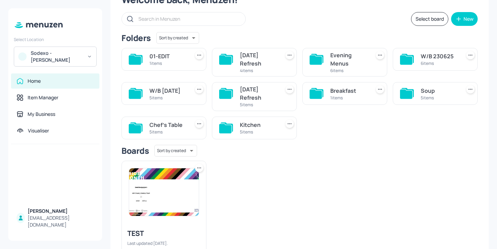  I want to click on div: Visualiser, so click(38, 131).